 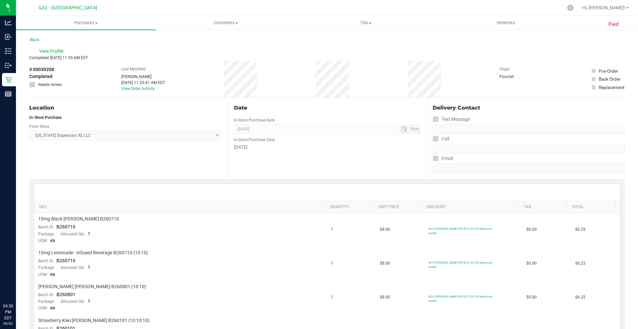 I want to click on div: Flourish, so click(x=516, y=77).